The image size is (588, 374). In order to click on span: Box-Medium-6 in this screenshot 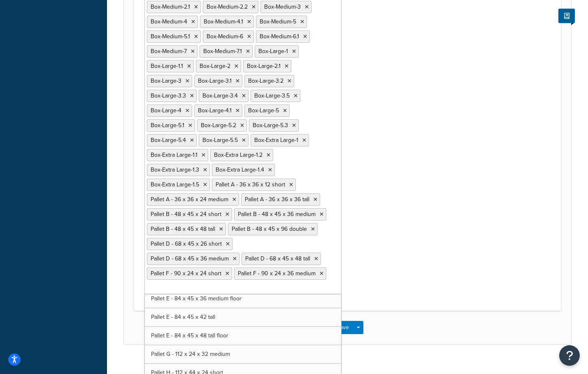, I will do `click(225, 36)`.